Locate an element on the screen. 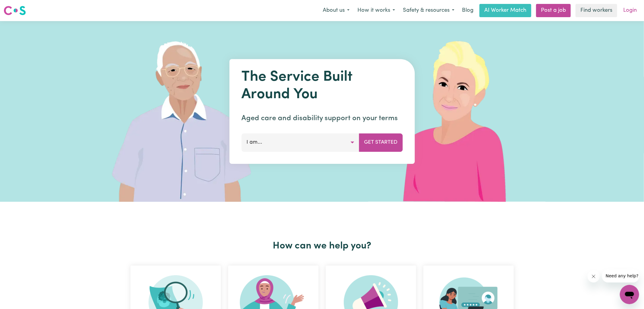  a: AI Worker Match is located at coordinates (506, 10).